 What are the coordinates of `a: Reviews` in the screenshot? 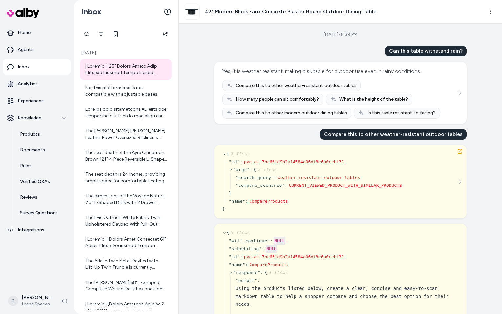 It's located at (42, 198).